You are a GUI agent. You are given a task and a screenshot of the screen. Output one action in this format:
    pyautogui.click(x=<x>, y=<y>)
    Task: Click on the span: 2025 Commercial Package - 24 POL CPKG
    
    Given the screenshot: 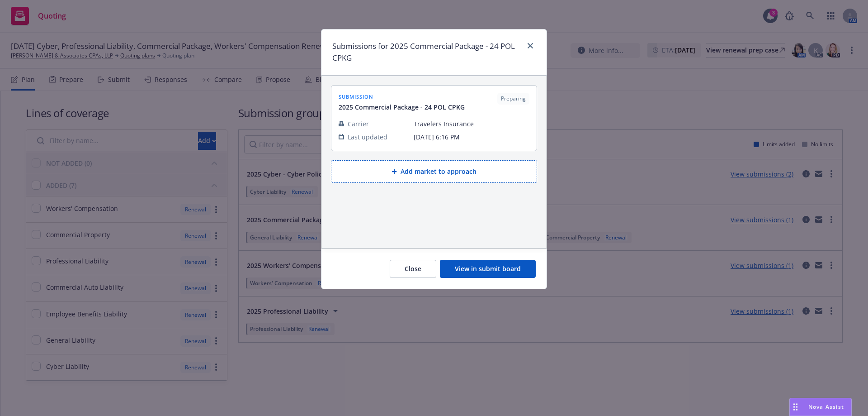 What is the action you would take?
    pyautogui.click(x=401, y=107)
    